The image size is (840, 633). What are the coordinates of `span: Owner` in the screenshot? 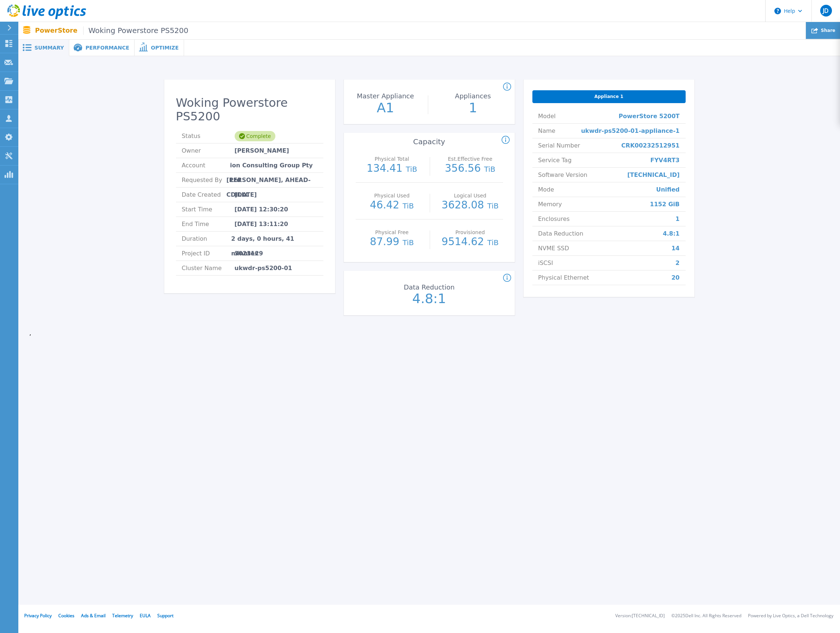 It's located at (208, 150).